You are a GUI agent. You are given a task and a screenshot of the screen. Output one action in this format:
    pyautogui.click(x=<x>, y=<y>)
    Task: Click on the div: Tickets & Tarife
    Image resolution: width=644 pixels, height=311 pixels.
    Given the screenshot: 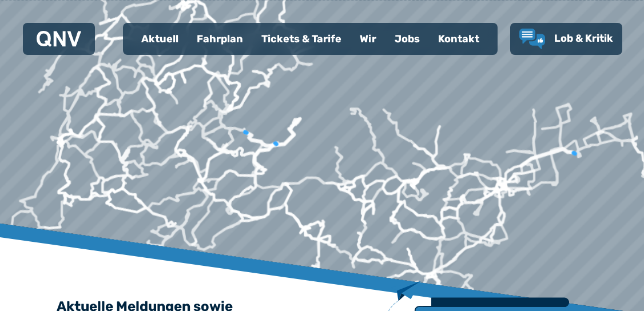 What is the action you would take?
    pyautogui.click(x=301, y=39)
    